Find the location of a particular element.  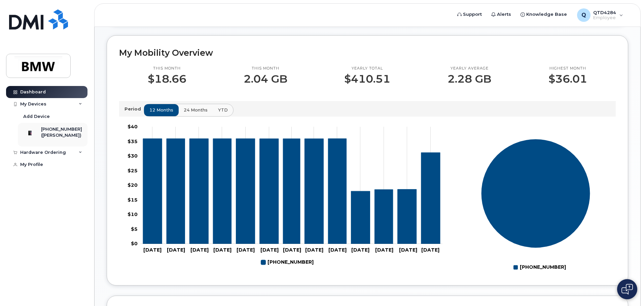

tspan: $20 is located at coordinates (132, 185).